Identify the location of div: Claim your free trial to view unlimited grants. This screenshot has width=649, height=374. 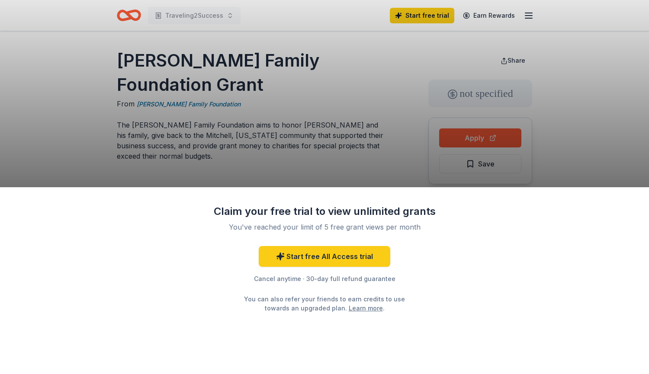
(324, 211).